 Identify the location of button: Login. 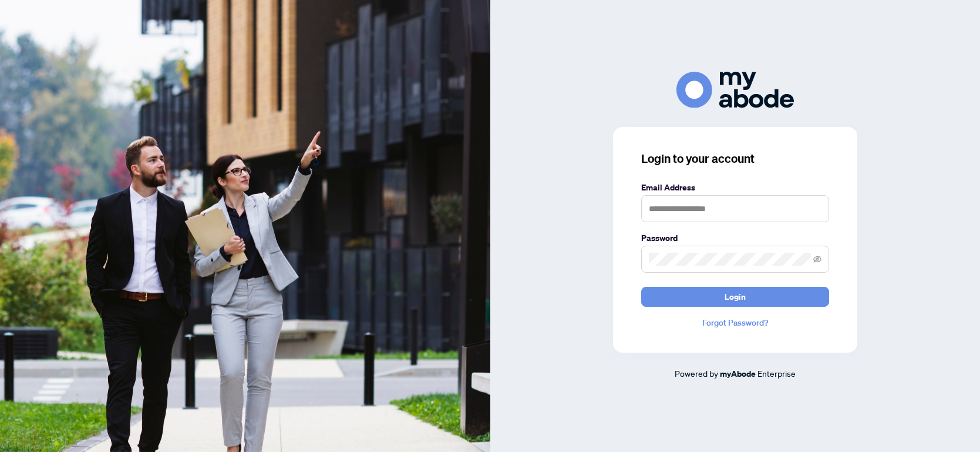
(735, 297).